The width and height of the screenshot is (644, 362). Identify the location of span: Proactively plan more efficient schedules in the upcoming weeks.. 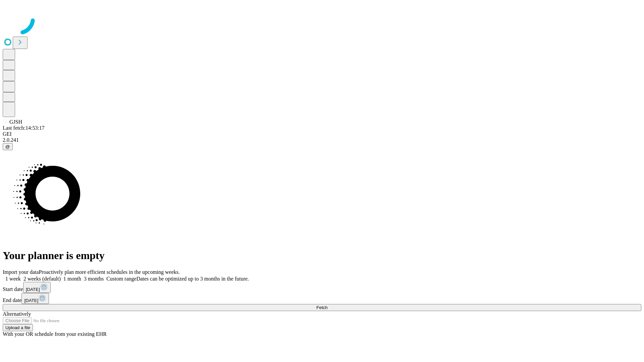
(110, 272).